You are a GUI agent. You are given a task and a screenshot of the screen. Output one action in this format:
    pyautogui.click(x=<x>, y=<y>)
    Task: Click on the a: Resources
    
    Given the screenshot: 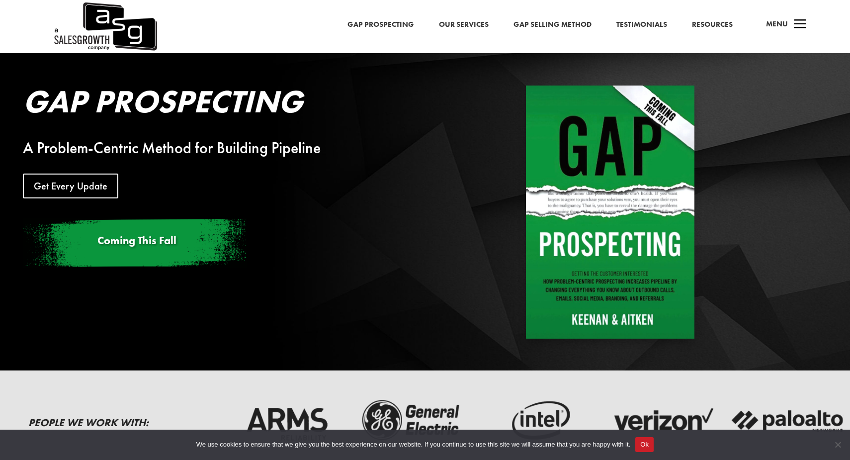 What is the action you would take?
    pyautogui.click(x=712, y=25)
    